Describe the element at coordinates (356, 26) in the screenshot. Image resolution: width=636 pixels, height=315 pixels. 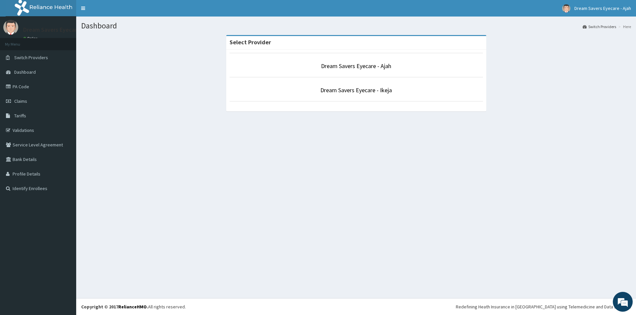
I see `h1: Dashboard` at that location.